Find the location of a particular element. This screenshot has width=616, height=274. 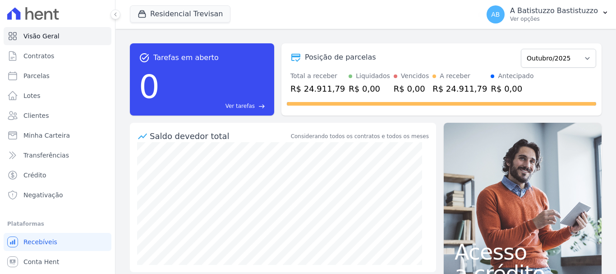

a: Transferências is located at coordinates (57, 155).